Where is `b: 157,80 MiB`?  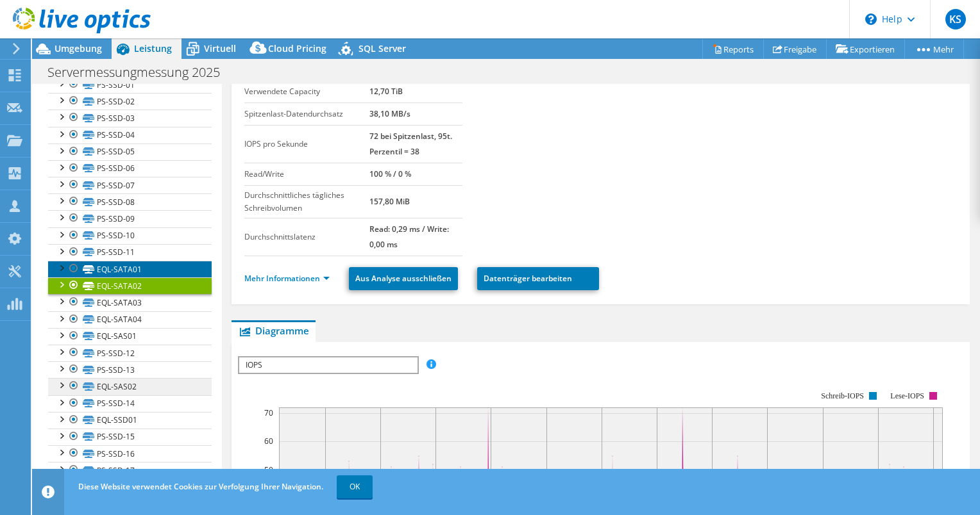 b: 157,80 MiB is located at coordinates (390, 202).